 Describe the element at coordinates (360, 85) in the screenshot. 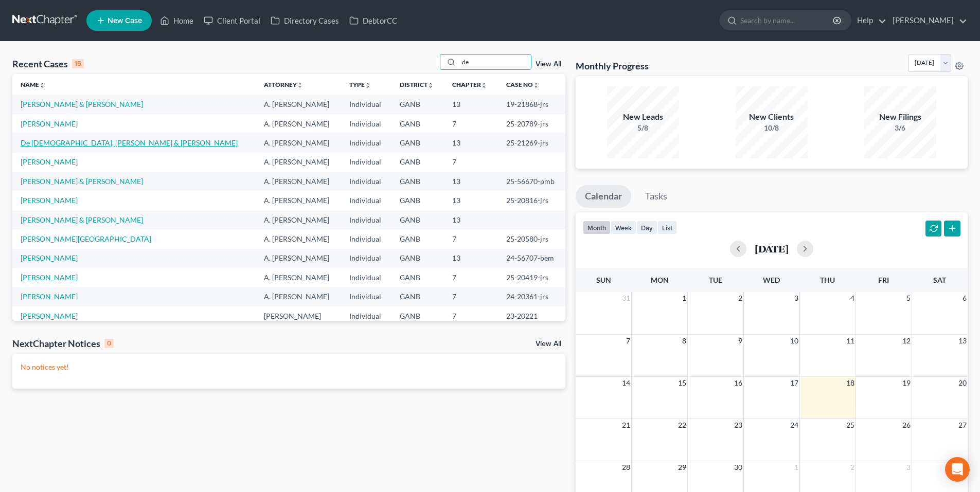

I see `a: Typeunfold_more` at that location.